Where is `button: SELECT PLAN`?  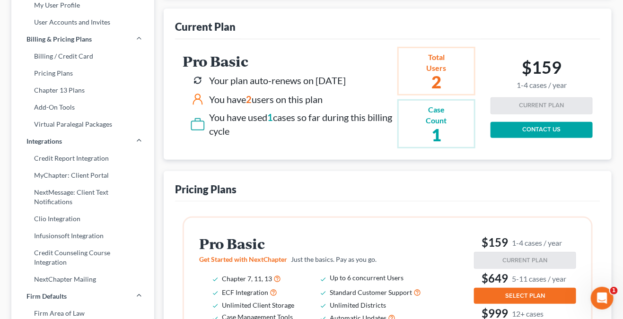 button: SELECT PLAN is located at coordinates (525, 296).